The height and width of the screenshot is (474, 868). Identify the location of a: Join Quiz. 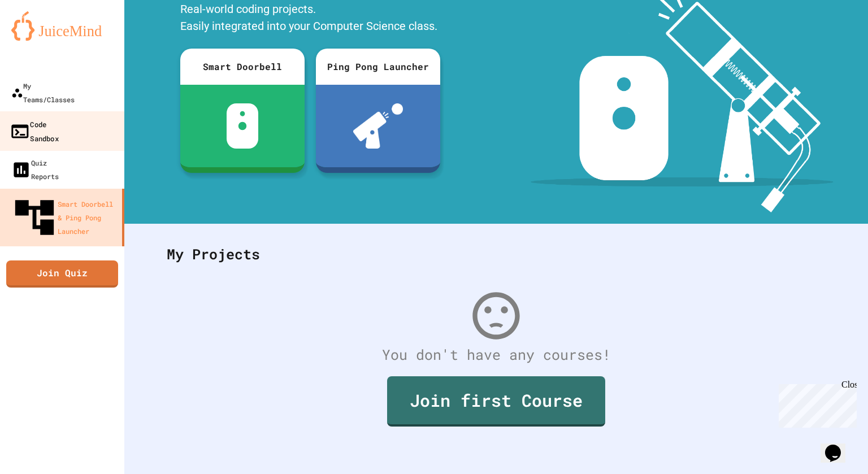
(63, 274).